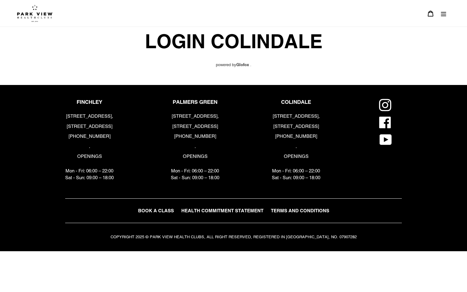 This screenshot has height=292, width=467. Describe the element at coordinates (35, 13) in the screenshot. I see `img: Park view health clubs is a gym near you.` at that location.